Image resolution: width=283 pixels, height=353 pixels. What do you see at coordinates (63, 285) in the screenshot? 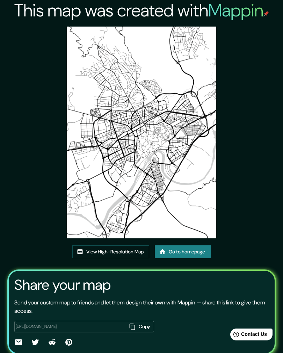
I see `h3: Share your map` at bounding box center [63, 285].